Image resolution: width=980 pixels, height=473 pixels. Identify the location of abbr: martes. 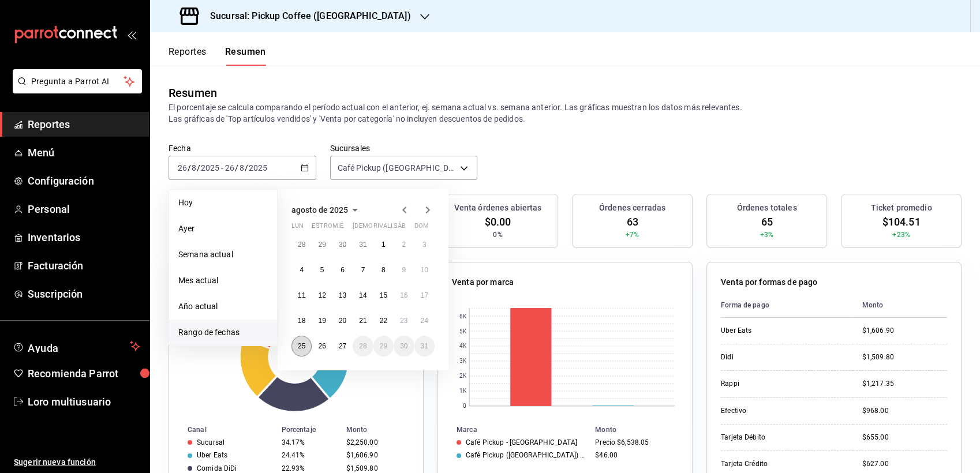
(329, 228).